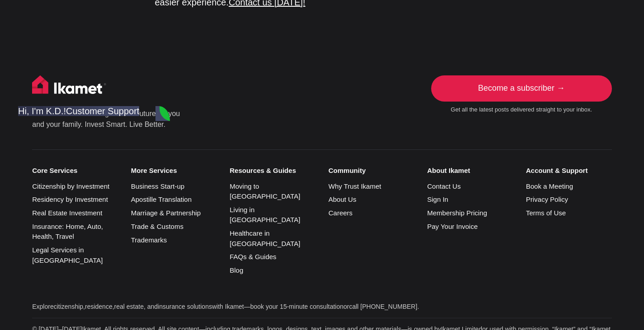 Image resolution: width=644 pixels, height=330 pixels. What do you see at coordinates (444, 186) in the screenshot?
I see `a: Contact Us` at bounding box center [444, 186].